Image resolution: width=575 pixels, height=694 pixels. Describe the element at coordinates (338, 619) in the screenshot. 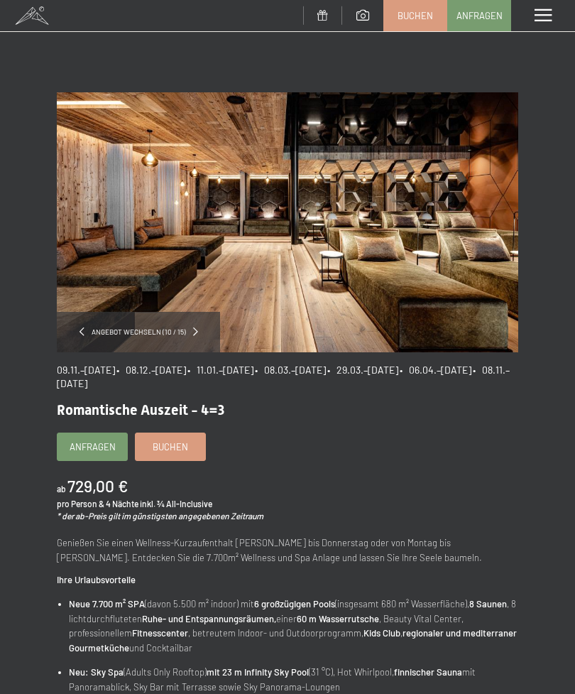

I see `strong: 60 m Wasserrutsche` at that location.